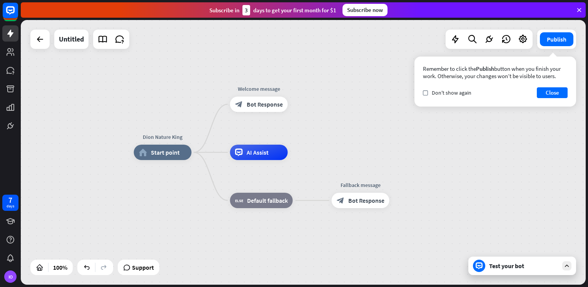  I want to click on div: Test your bot, so click(524, 266).